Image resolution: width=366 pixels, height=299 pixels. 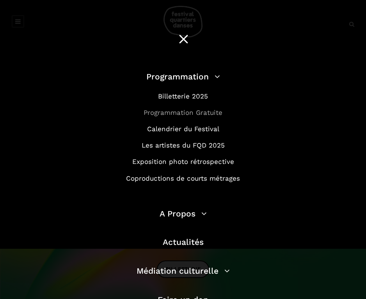 I want to click on a: Coproductions de courts métrages, so click(x=183, y=179).